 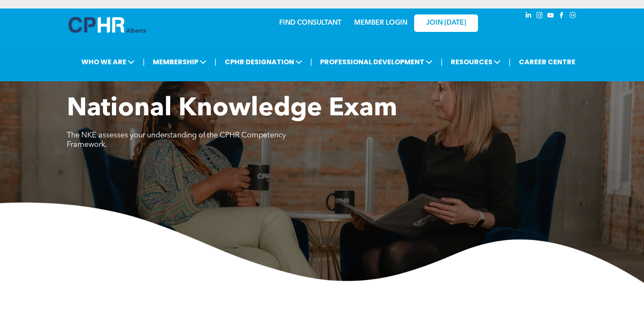 I want to click on a: FIND CONSULTANT, so click(x=310, y=23).